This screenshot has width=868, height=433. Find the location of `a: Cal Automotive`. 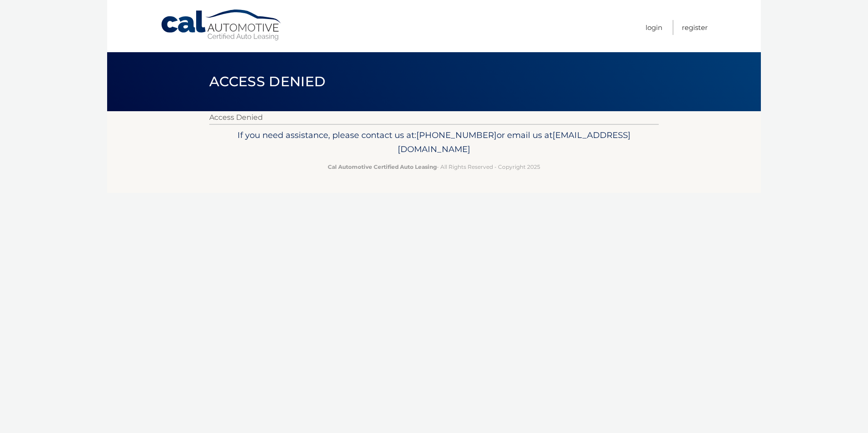

a: Cal Automotive is located at coordinates (222, 25).